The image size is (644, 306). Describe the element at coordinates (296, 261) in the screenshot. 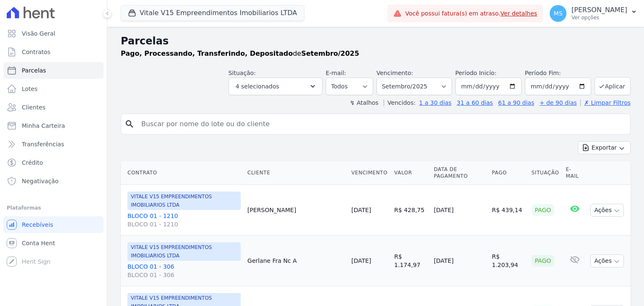

I see `td: Gerlane Fra Nc A` at that location.